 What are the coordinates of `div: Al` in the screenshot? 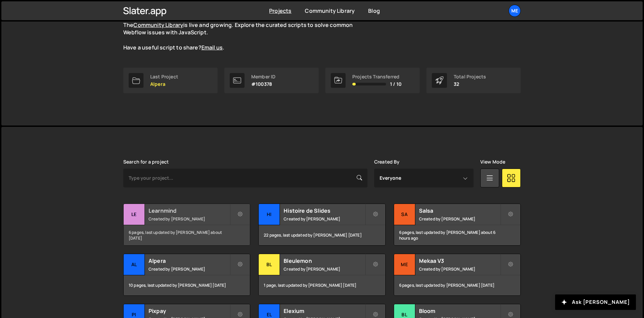 It's located at (134, 265).